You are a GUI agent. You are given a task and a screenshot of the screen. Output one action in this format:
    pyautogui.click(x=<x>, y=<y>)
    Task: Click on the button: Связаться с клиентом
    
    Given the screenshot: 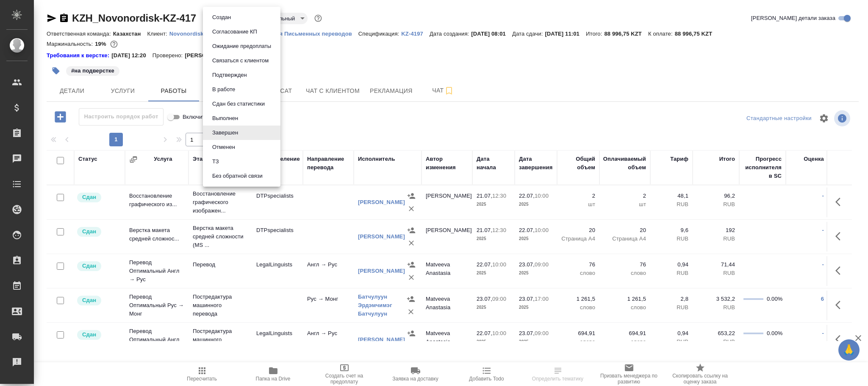 What is the action you would take?
    pyautogui.click(x=240, y=60)
    